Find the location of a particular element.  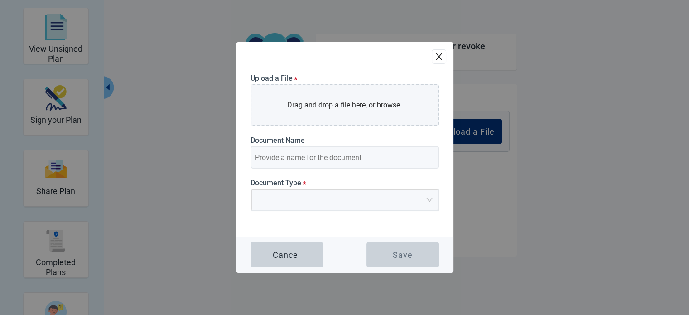

button: Save is located at coordinates (402, 254).